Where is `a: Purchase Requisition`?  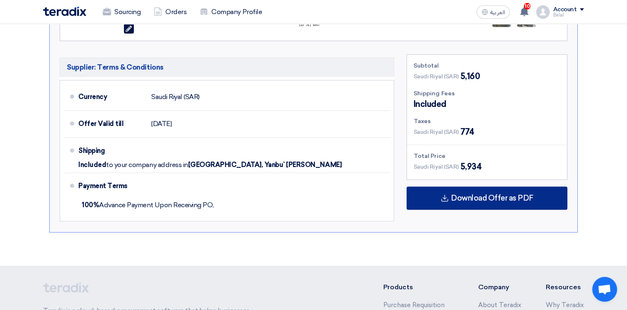
a: Purchase Requisition is located at coordinates (414, 305).